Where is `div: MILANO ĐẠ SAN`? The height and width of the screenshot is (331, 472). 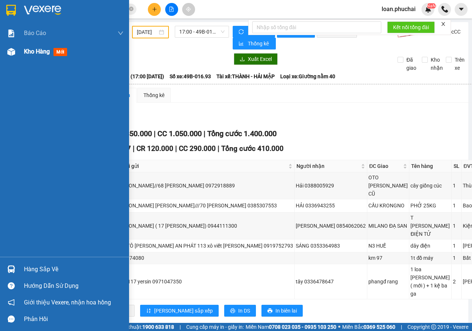 div: MILANO ĐẠ SAN is located at coordinates (388, 226).